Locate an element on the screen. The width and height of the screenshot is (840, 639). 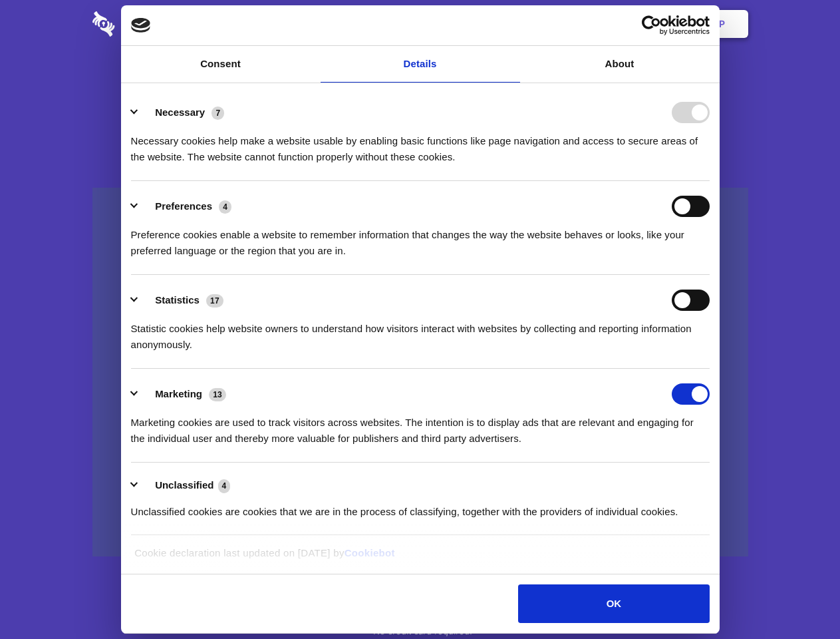
label: Preferences is located at coordinates (183, 206).